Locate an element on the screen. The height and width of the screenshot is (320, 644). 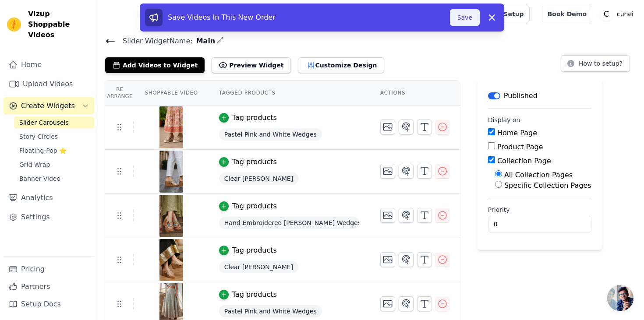
span: Grid Wrap is located at coordinates (35, 165).